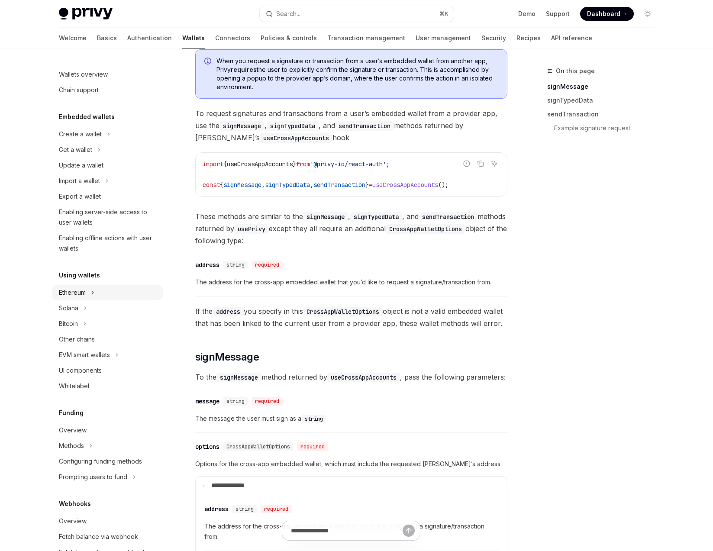 The width and height of the screenshot is (713, 551). Describe the element at coordinates (207, 401) in the screenshot. I see `div: message` at that location.